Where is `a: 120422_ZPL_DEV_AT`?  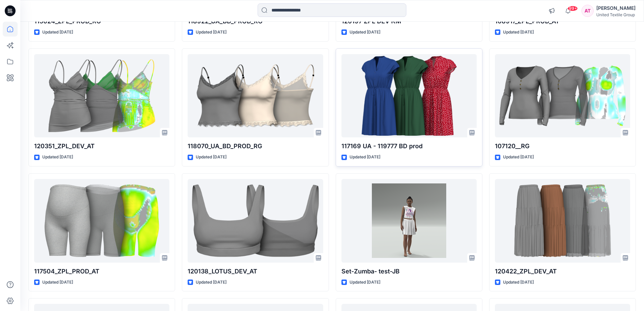
a: 120422_ZPL_DEV_AT is located at coordinates (563, 221).